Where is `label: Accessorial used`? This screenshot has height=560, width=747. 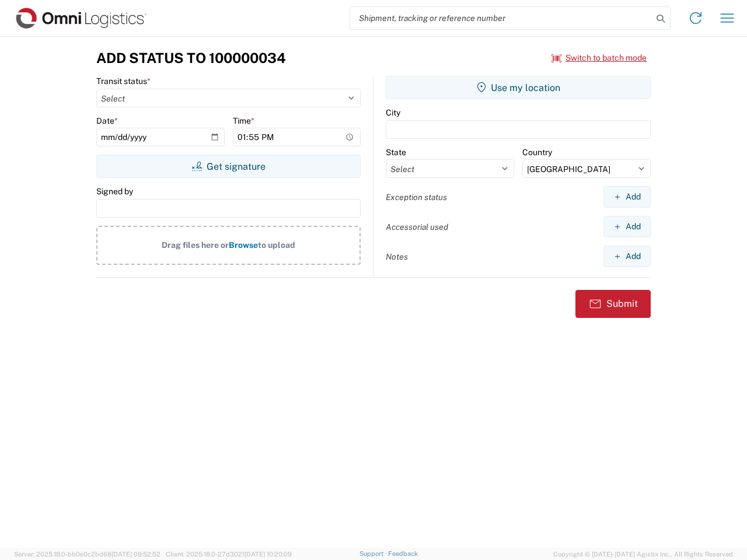 label: Accessorial used is located at coordinates (417, 227).